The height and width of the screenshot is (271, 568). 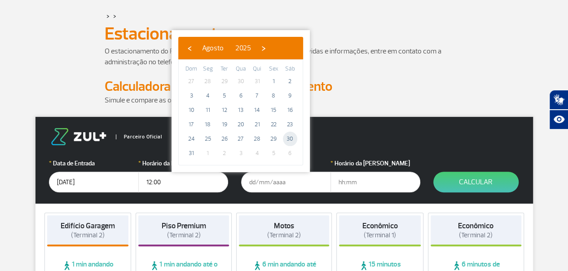 I want to click on button: Abrir recursos assistivos., so click(x=558, y=119).